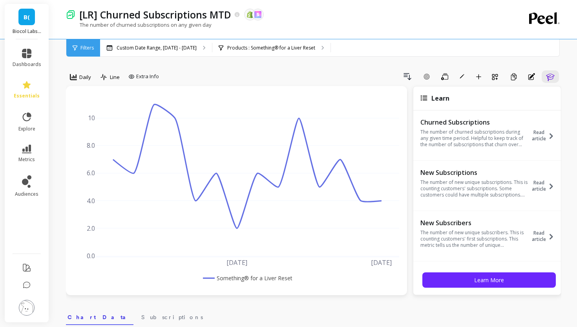  What do you see at coordinates (27, 31) in the screenshot?
I see `p: Biocol Labs (US)` at bounding box center [27, 31].